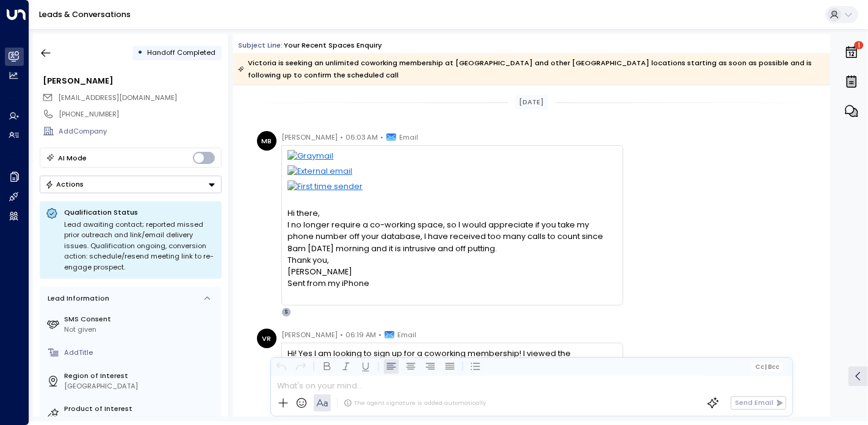 This screenshot has height=425, width=868. I want to click on span: Cc Bcc, so click(768, 366).